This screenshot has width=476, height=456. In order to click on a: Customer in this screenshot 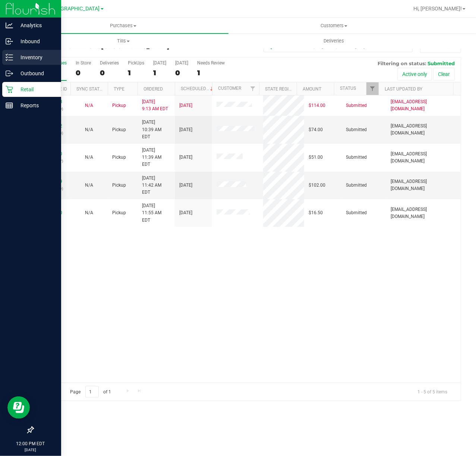, I will do `click(230, 88)`.